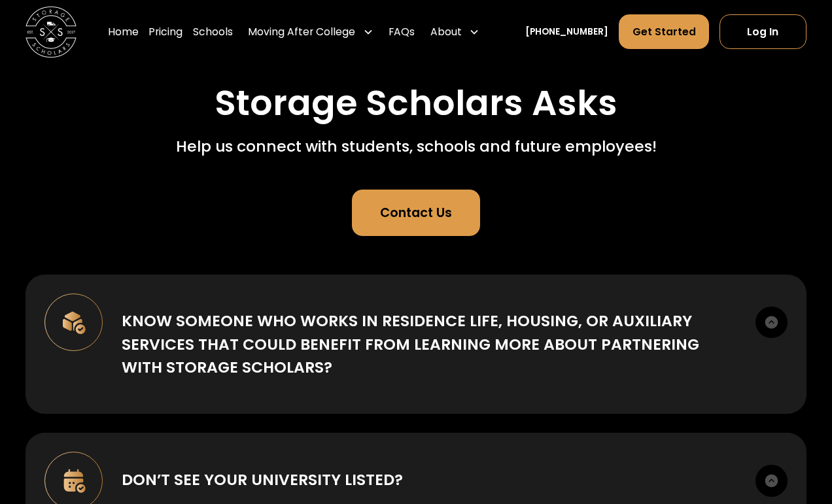  What do you see at coordinates (212, 32) in the screenshot?
I see `a: Schools` at bounding box center [212, 32].